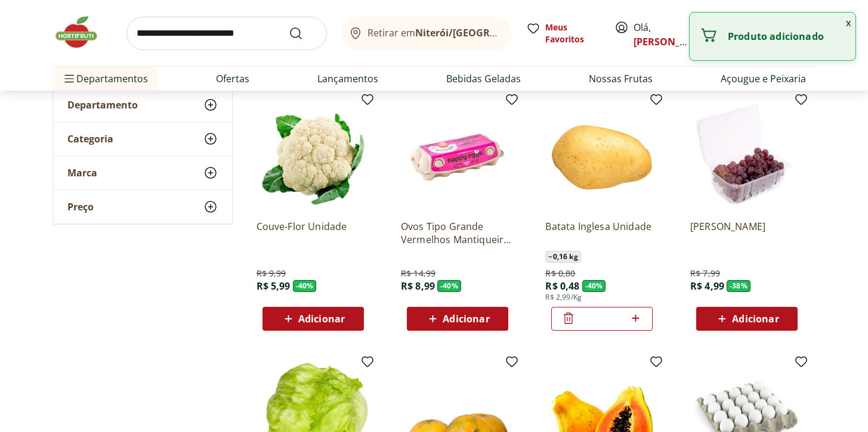  Describe the element at coordinates (563, 257) in the screenshot. I see `span: ~ 0,16 kg` at that location.